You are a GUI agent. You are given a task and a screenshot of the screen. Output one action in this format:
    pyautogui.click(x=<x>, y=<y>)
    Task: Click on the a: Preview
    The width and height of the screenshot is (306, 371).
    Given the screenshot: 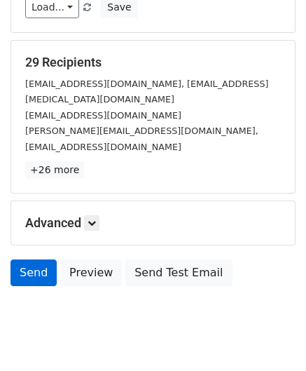 What is the action you would take?
    pyautogui.click(x=91, y=273)
    